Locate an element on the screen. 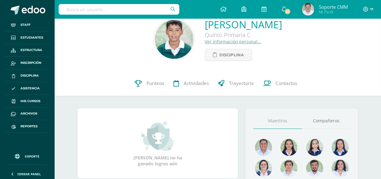 The height and width of the screenshot is (179, 381). img: f4ec16a59328cb939a4b919555c40b71.png is located at coordinates (264, 147).